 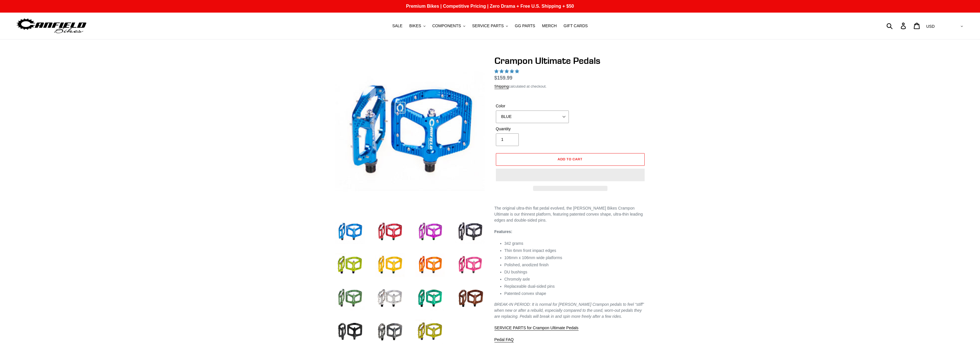 I want to click on li: Polished, anodized finish, so click(x=575, y=264).